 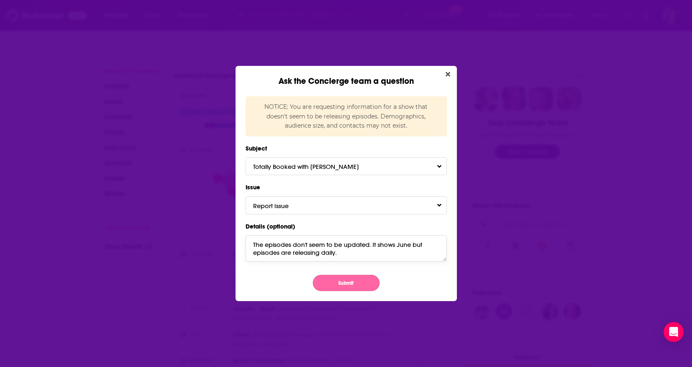 What do you see at coordinates (279, 206) in the screenshot?
I see `span: Report Issue` at bounding box center [279, 206].